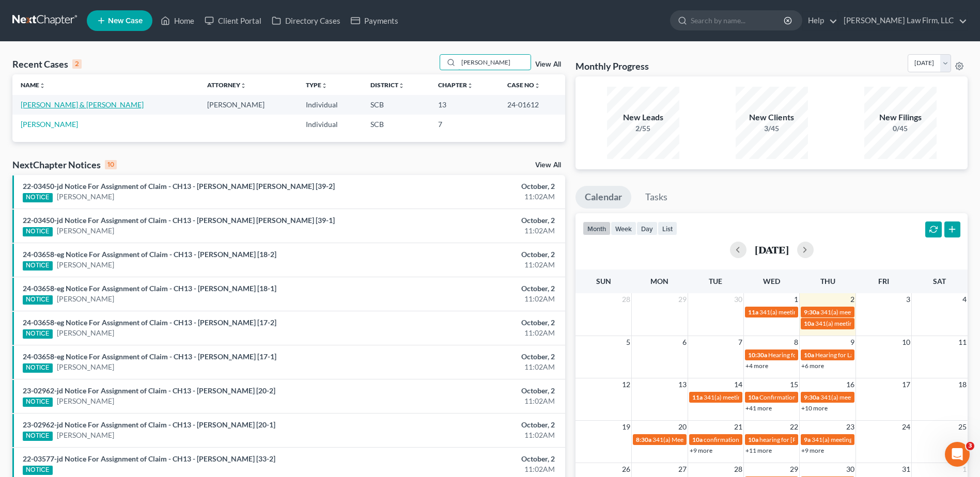 This screenshot has height=477, width=980. What do you see at coordinates (626, 385) in the screenshot?
I see `span: 12` at bounding box center [626, 385].